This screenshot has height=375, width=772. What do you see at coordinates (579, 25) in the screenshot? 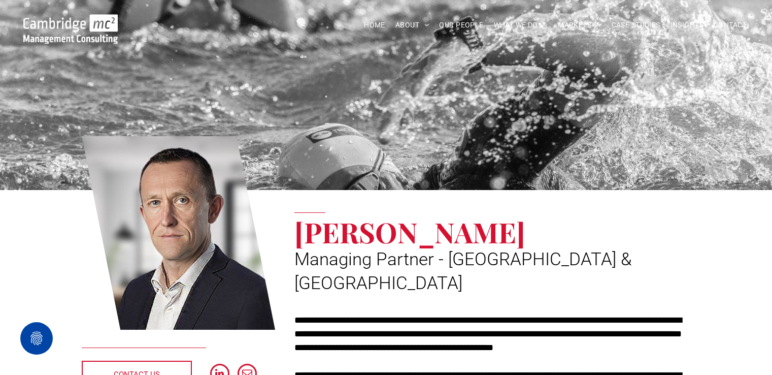
I see `a: MARKETS` at bounding box center [579, 25].